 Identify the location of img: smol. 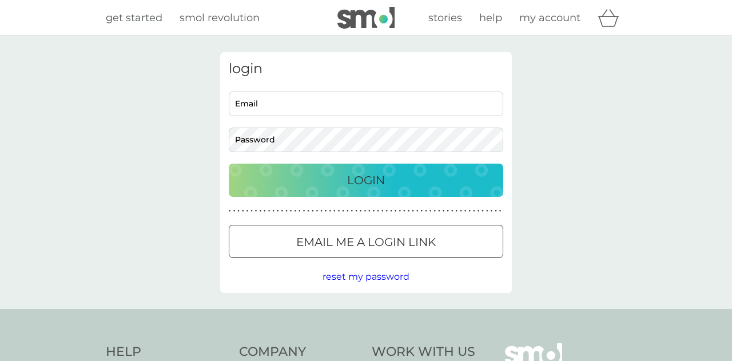
(366, 18).